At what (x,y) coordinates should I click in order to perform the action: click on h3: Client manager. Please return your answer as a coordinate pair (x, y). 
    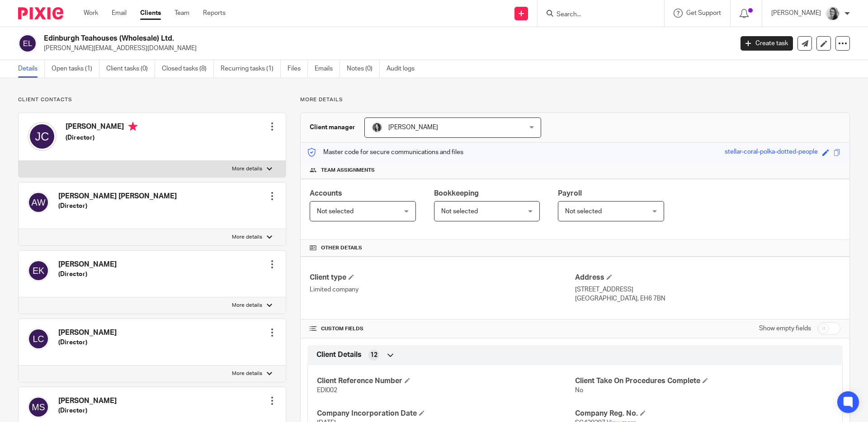
    Looking at the image, I should click on (332, 128).